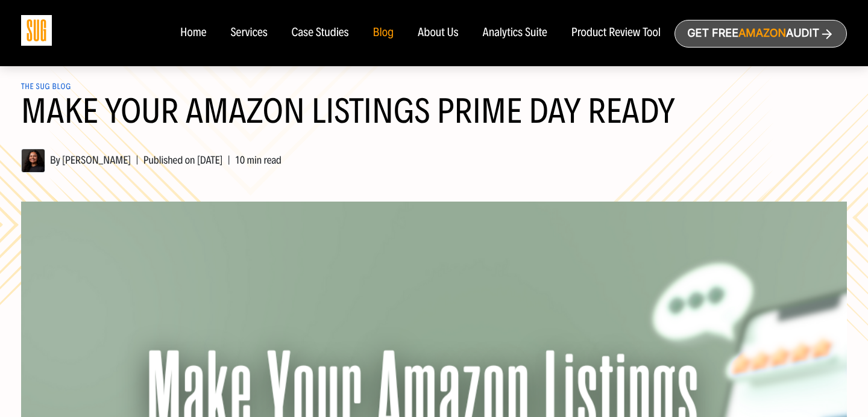 The height and width of the screenshot is (417, 868). What do you see at coordinates (383, 33) in the screenshot?
I see `a: Blog` at bounding box center [383, 33].